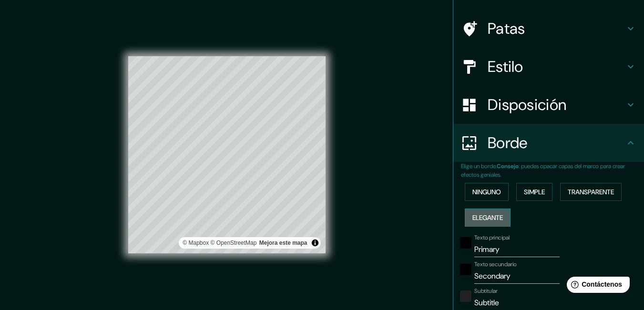  I want to click on font: Disposición, so click(527, 104).